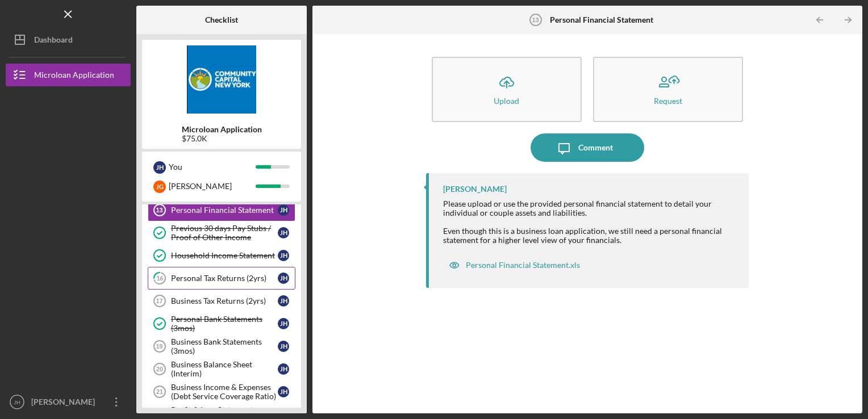 This screenshot has width=868, height=419. I want to click on div: Personal Financial Statement.xls, so click(523, 265).